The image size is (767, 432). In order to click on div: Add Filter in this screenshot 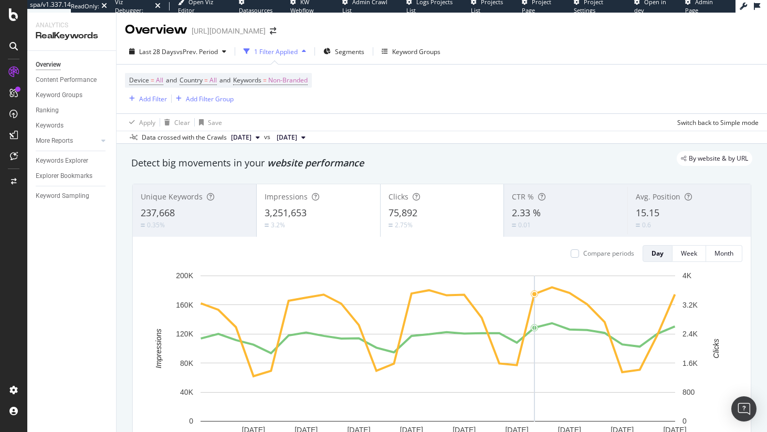, I will do `click(153, 99)`.